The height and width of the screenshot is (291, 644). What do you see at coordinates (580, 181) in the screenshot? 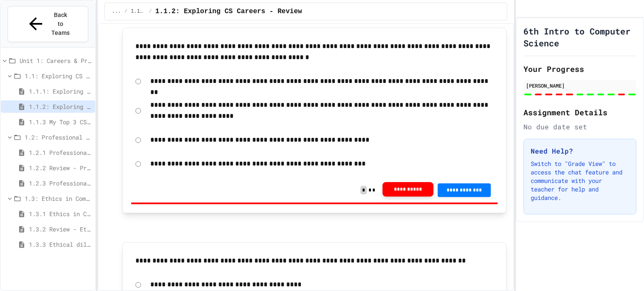
I see `p: Switch to "Grade View" to access the chat feature and communicate with your teacher for help and ...` at bounding box center [580, 181].